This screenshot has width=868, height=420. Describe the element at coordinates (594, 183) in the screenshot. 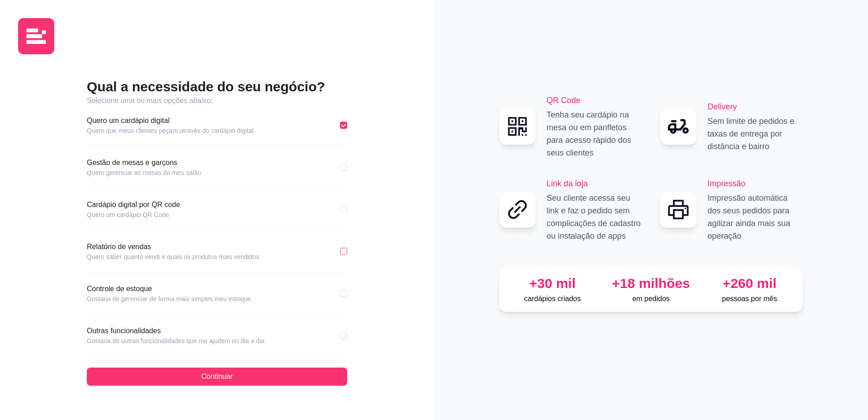

I see `h2: Link da loja` at that location.